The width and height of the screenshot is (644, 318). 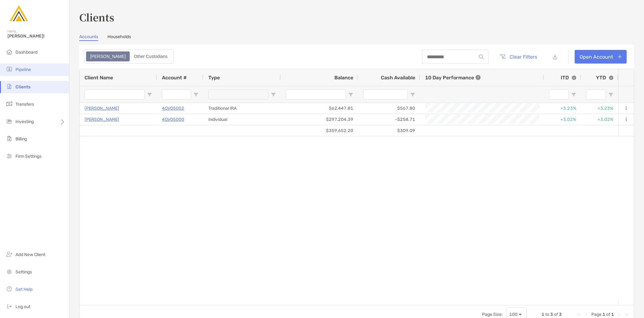 What do you see at coordinates (568, 77) in the screenshot?
I see `div: ITD` at bounding box center [568, 77].